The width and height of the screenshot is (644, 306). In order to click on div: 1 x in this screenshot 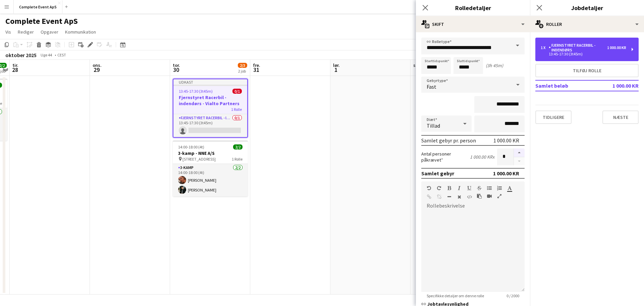, I will do `click(545, 48)`.